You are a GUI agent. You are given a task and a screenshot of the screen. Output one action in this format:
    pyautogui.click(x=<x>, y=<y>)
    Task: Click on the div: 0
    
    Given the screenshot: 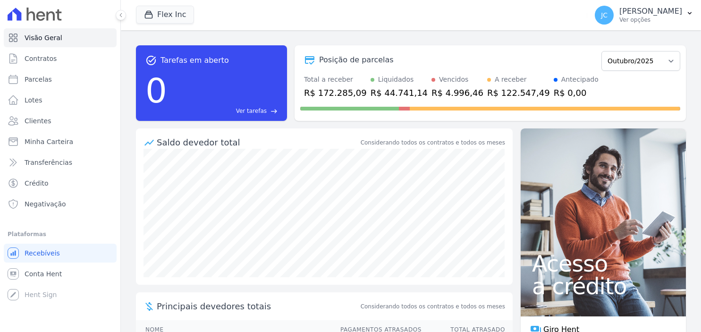 What is the action you would take?
    pyautogui.click(x=156, y=91)
    